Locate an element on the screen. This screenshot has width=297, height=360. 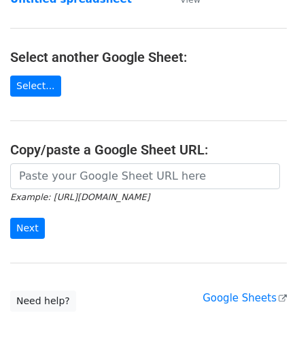
h4: Copy/paste a Google Sheet URL: is located at coordinates (148, 150).